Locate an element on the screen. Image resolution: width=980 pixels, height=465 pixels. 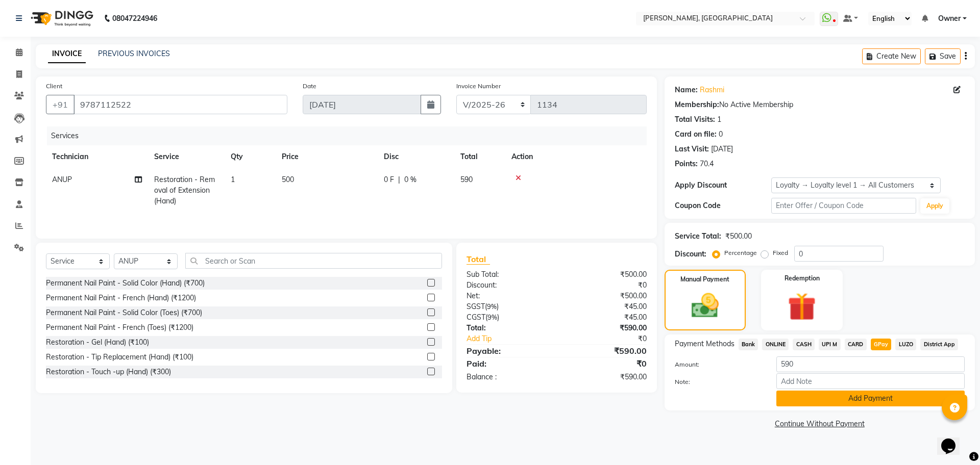
span: 590 is located at coordinates (466, 180).